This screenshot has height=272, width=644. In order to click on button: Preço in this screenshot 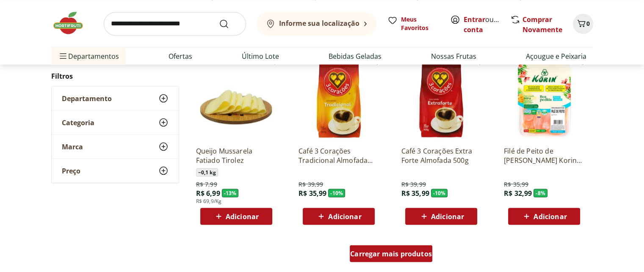, I will do `click(115, 171)`.